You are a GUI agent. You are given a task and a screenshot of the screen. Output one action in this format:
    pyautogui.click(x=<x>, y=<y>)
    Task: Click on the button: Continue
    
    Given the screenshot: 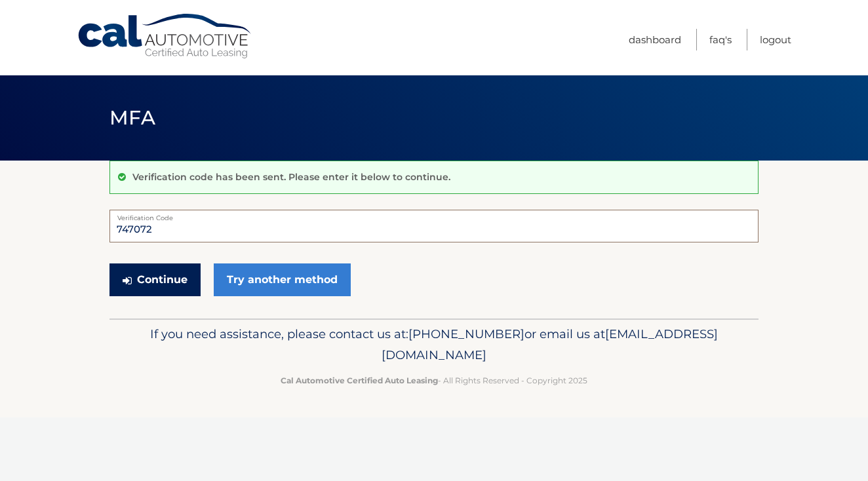 What is the action you would take?
    pyautogui.click(x=155, y=280)
    